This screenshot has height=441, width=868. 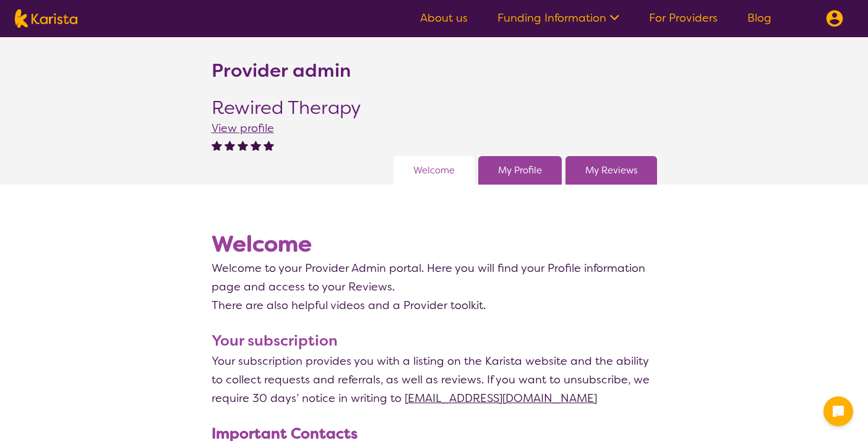 What do you see at coordinates (286, 108) in the screenshot?
I see `h2: Rewired Therapy` at bounding box center [286, 108].